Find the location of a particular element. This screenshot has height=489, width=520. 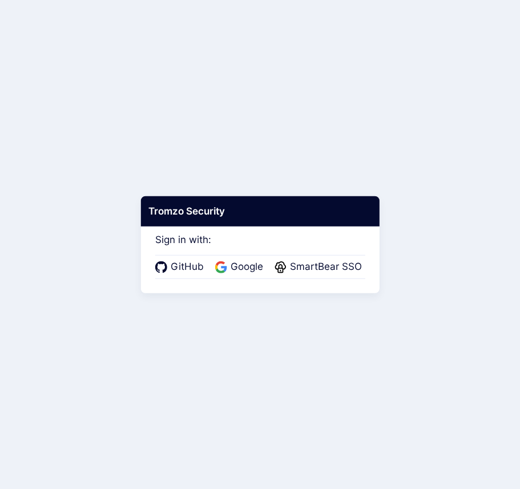

span: Google is located at coordinates (246, 267).